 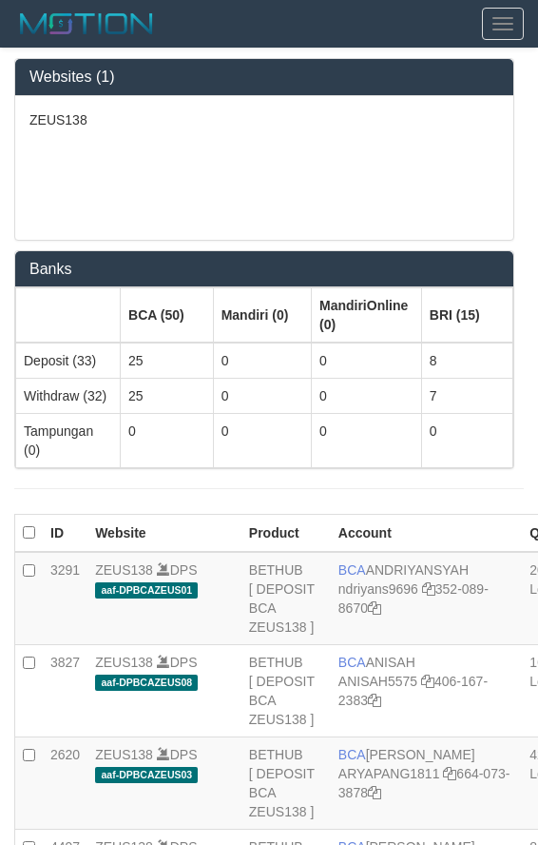 What do you see at coordinates (429, 589) in the screenshot?
I see `a: Copy ndriyans9696 to clipboard` at bounding box center [429, 589].